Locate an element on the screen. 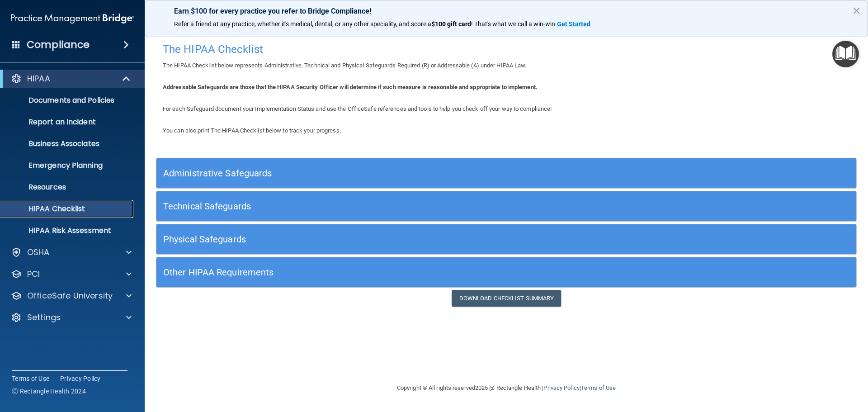 This screenshot has height=412, width=868. h5: Physical Safeguards is located at coordinates (418, 239).